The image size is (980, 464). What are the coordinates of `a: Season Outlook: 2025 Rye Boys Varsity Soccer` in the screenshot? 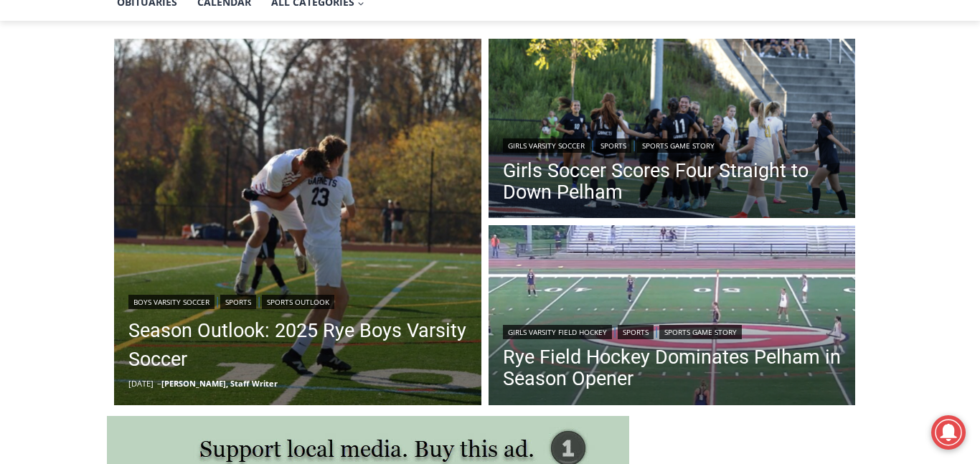 It's located at (298, 345).